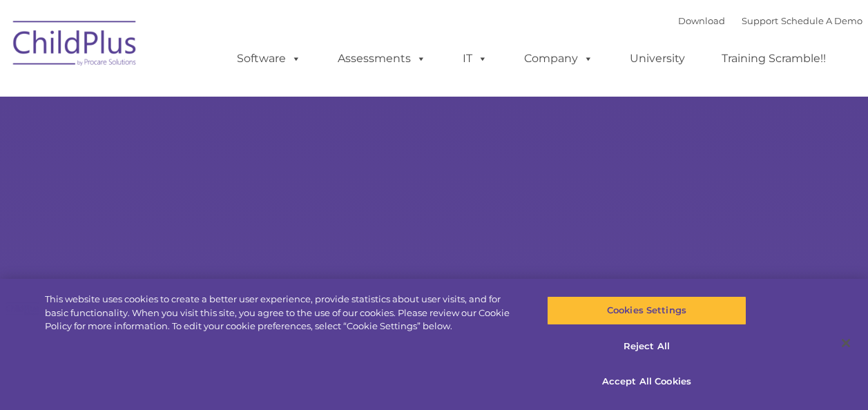 This screenshot has width=868, height=410. I want to click on a: Schedule A Demo, so click(822, 21).